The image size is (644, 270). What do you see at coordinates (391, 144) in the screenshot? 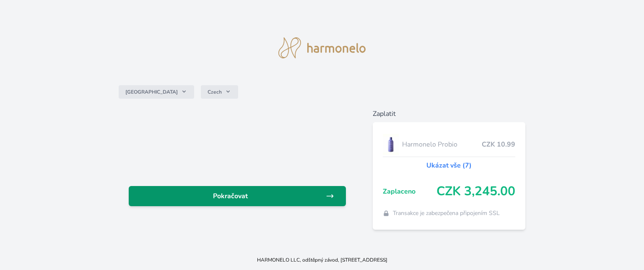
I see `img: CLEAN_PROBIO_se_stinem_x-lo.jpg` at bounding box center [391, 144].